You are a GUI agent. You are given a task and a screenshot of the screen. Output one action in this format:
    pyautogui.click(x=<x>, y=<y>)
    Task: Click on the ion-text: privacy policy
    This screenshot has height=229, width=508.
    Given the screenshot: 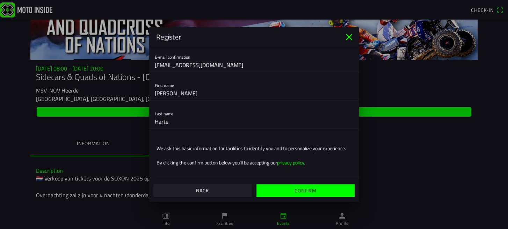 What is the action you would take?
    pyautogui.click(x=290, y=162)
    